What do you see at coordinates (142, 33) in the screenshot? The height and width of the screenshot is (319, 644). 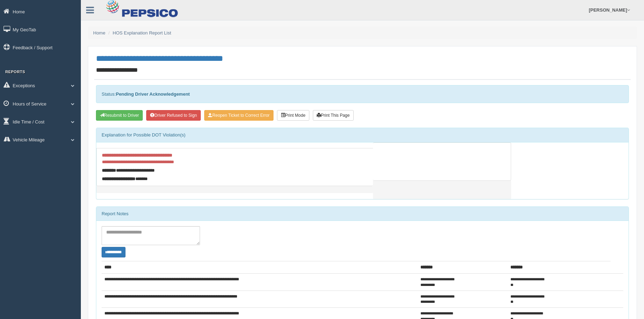 I see `a: HOS Explanation Report List` at bounding box center [142, 33].